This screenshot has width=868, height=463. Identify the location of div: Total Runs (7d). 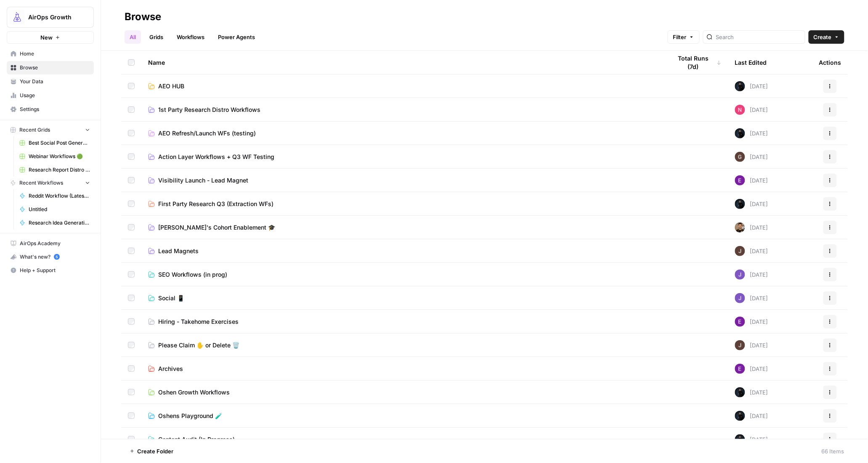
(697, 63).